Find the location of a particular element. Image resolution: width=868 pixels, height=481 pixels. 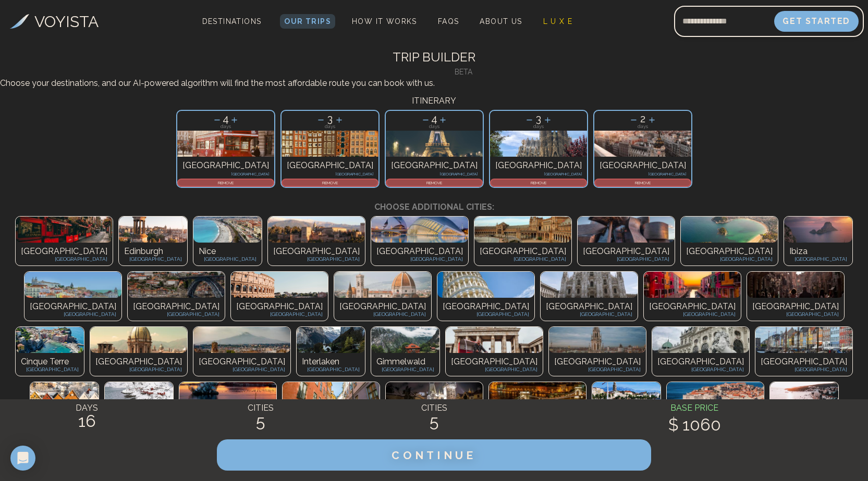

span: How It Works is located at coordinates (384, 21).